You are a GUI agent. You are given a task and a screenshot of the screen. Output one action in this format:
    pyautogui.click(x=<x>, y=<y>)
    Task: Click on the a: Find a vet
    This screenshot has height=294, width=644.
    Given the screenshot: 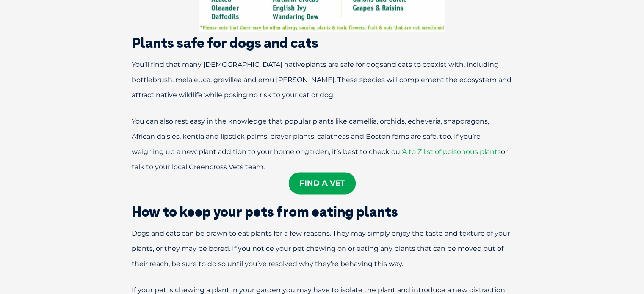 What is the action you would take?
    pyautogui.click(x=323, y=183)
    